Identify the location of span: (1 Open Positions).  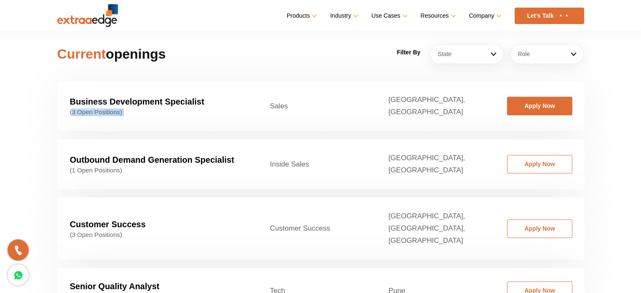
(157, 170).